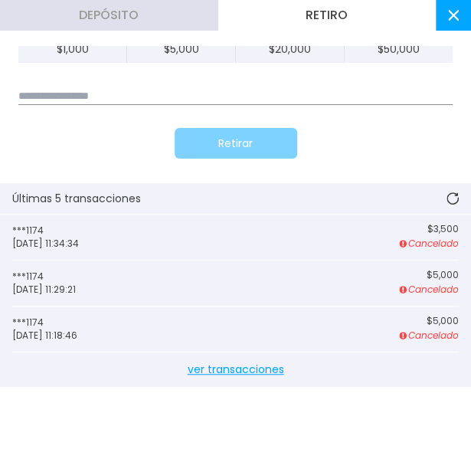  What do you see at coordinates (235, 369) in the screenshot?
I see `span: ver transacciones` at bounding box center [235, 369].